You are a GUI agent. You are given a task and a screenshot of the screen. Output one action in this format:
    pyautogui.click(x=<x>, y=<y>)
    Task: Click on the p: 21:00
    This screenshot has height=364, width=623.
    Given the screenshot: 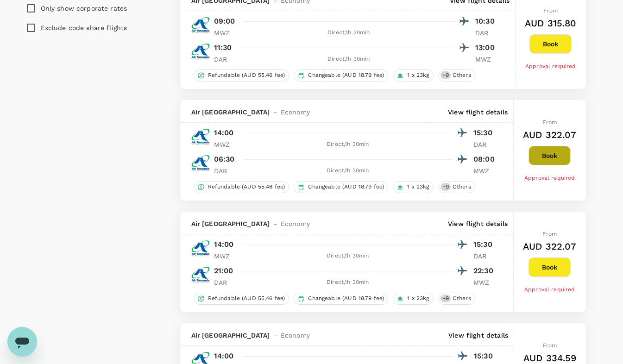 What is the action you would take?
    pyautogui.click(x=224, y=271)
    